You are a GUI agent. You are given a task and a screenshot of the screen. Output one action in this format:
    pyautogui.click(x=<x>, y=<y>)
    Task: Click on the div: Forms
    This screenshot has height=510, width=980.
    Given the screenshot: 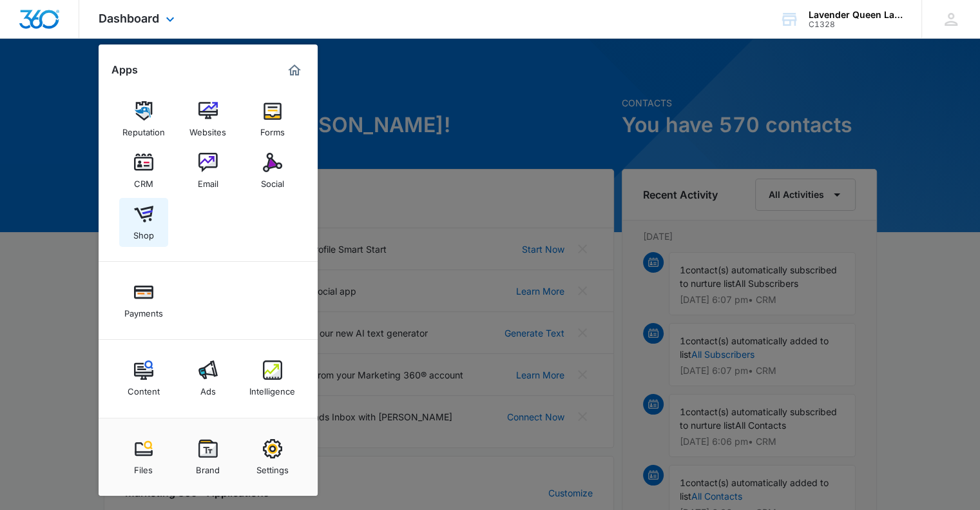 What is the action you would take?
    pyautogui.click(x=272, y=129)
    